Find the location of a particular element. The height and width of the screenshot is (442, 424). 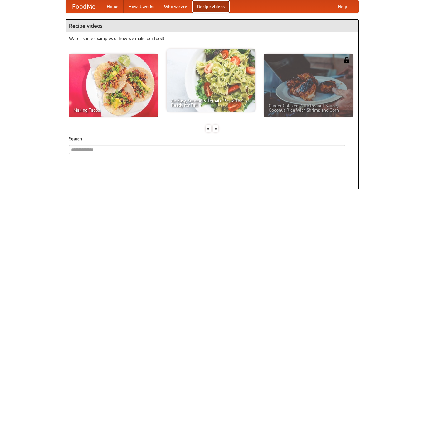

a: FoodMe is located at coordinates (84, 7).